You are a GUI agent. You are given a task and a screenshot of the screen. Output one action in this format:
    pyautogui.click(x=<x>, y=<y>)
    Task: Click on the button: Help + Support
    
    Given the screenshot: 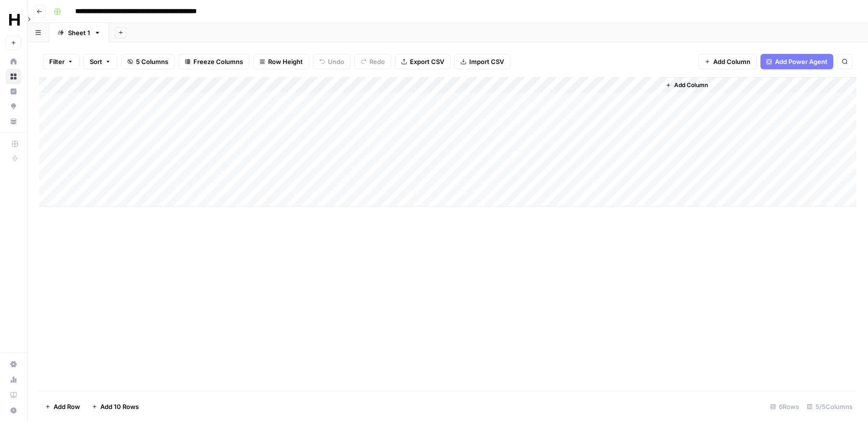 What is the action you would take?
    pyautogui.click(x=14, y=411)
    